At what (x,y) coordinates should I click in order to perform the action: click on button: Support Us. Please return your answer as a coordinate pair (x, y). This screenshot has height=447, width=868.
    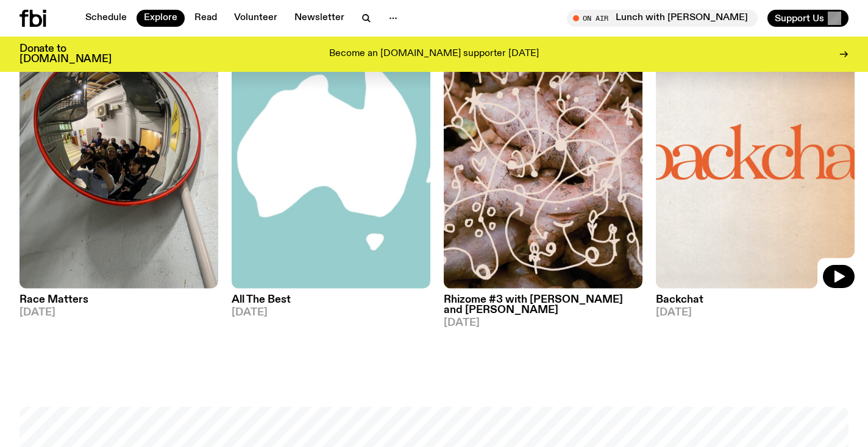
    Looking at the image, I should click on (808, 18).